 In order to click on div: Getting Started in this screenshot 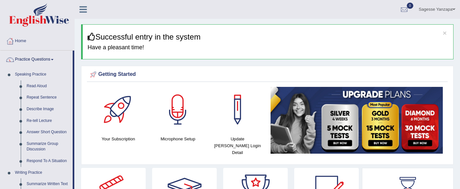, I will do `click(267, 75)`.